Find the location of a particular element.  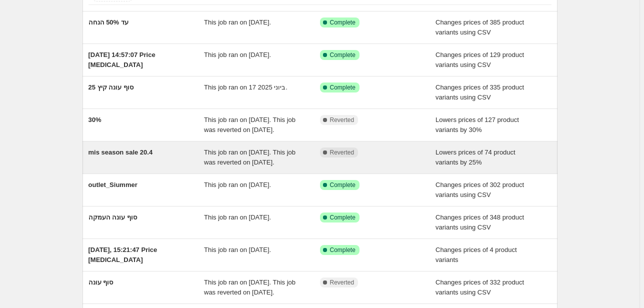

span: עד 50% הנחה is located at coordinates (108, 22).